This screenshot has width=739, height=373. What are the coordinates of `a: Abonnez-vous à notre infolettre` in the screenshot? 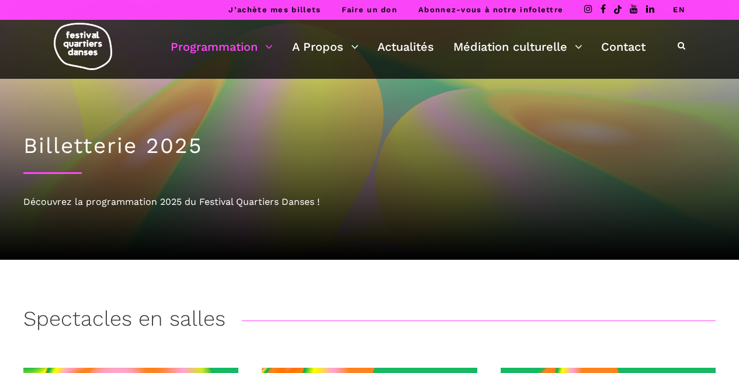 It's located at (491, 9).